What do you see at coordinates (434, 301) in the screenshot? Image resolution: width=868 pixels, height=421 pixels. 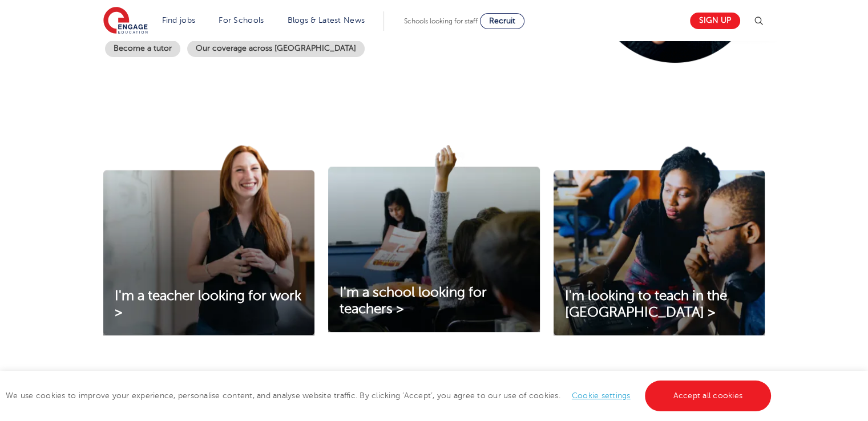 I see `a: I'm a school looking for teachers >` at bounding box center [434, 301].